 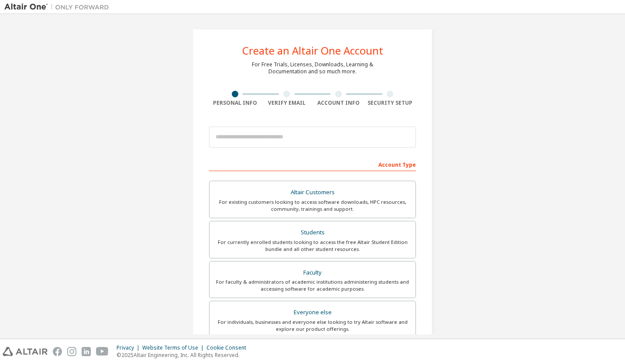 I want to click on div: Students, so click(x=312, y=232).